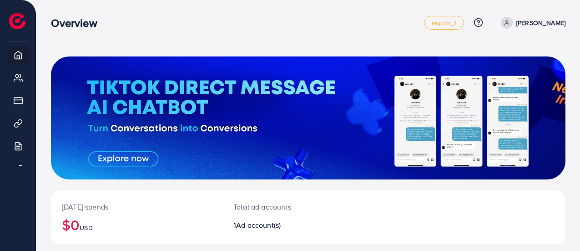  What do you see at coordinates (287, 225) in the screenshot?
I see `h2: 1` at bounding box center [287, 225].